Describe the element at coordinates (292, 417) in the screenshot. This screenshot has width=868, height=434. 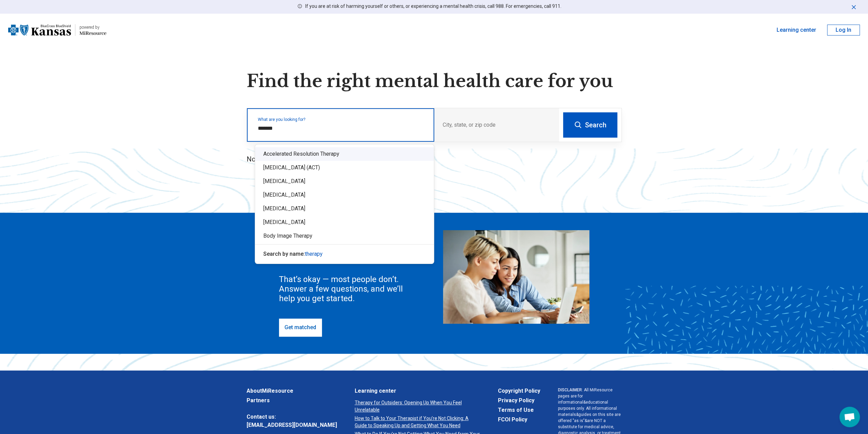
I see `span: Contact us:` at that location.